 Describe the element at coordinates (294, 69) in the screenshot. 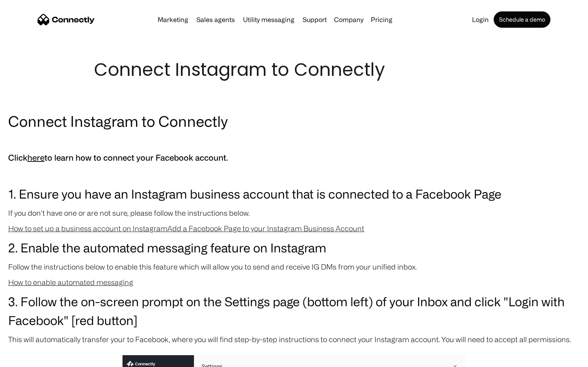

I see `h1: Connect Instagram to Connectly` at that location.